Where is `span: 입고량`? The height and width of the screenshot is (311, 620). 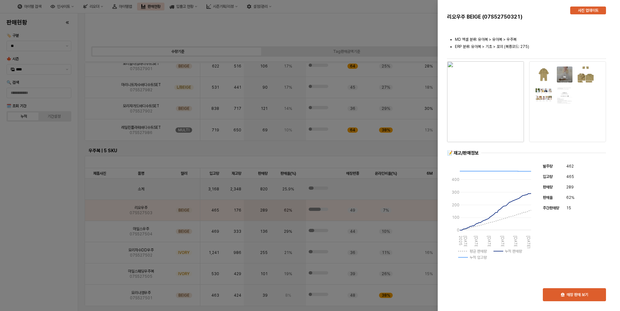
span: 입고량 is located at coordinates (548, 176).